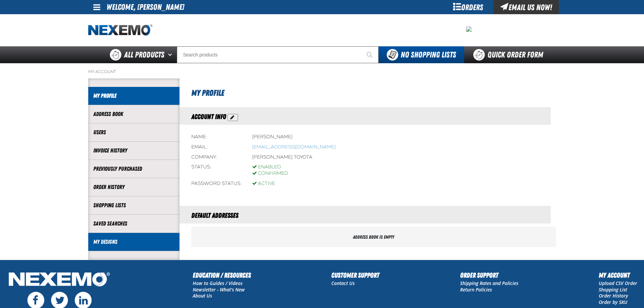  What do you see at coordinates (102, 72) in the screenshot?
I see `a: My Account` at bounding box center [102, 72].